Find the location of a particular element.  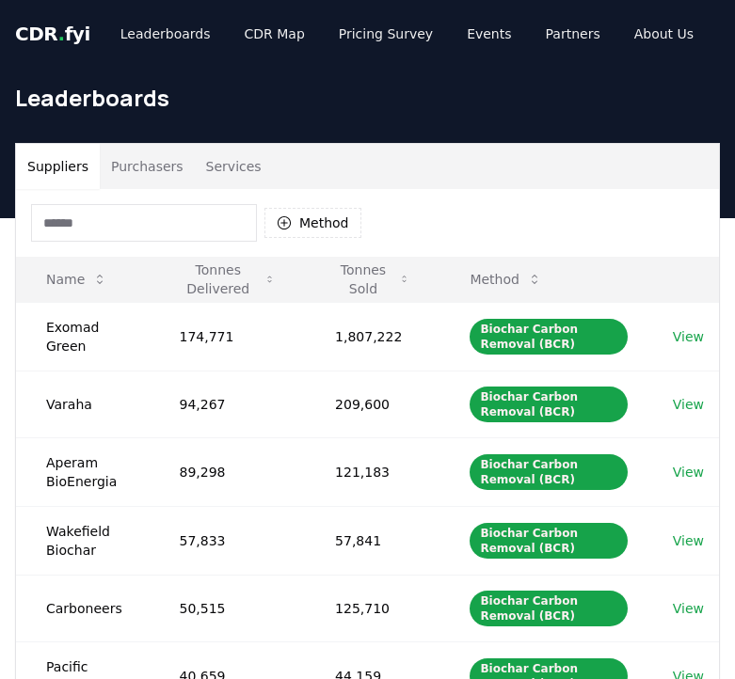

a: CDR.fyi is located at coordinates (53, 34).